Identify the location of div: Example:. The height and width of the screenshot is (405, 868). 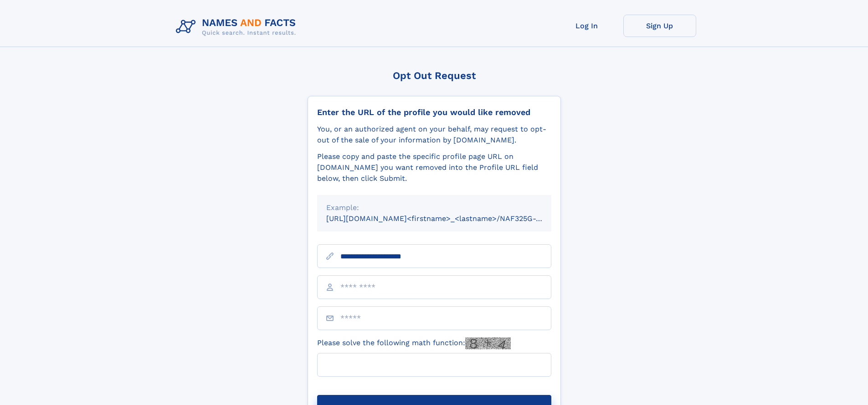
(434, 207).